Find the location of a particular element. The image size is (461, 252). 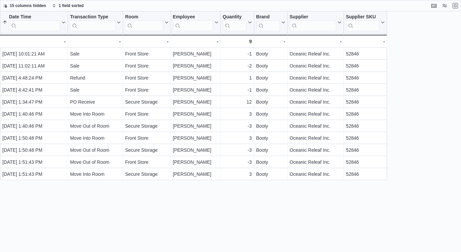

div: Supplier SKU is located at coordinates (363, 17).